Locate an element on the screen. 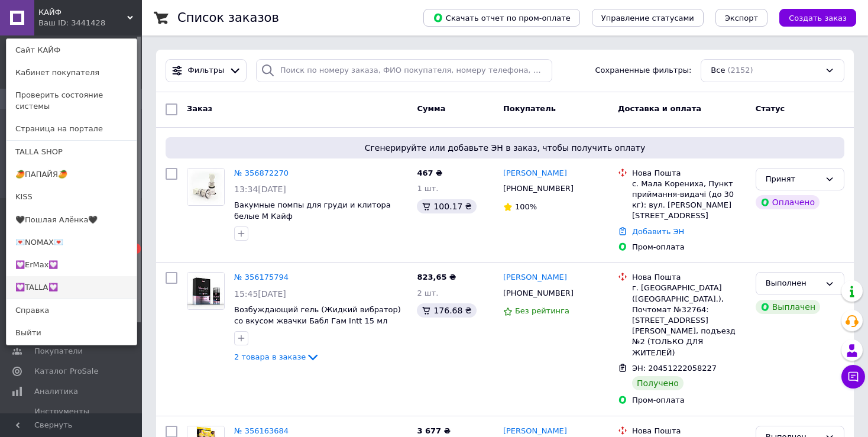 The height and width of the screenshot is (437, 868). div: Ваш ID: 3441428 is located at coordinates (63, 23).